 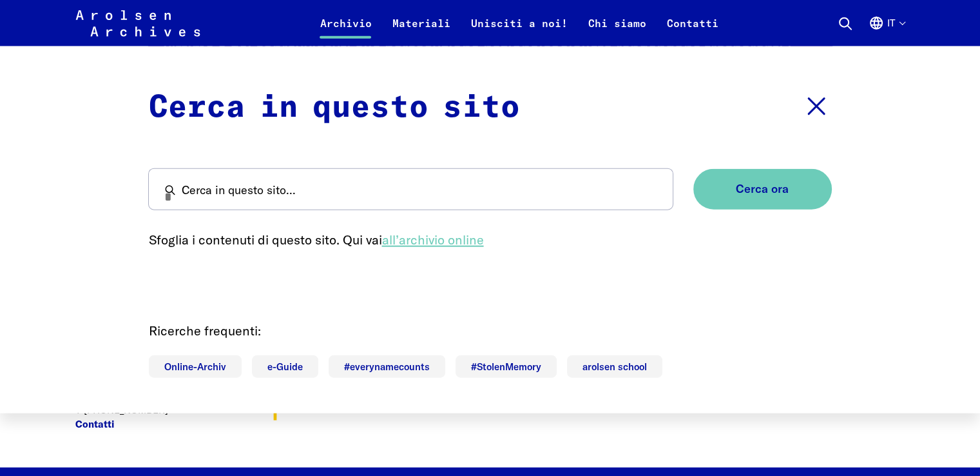 What do you see at coordinates (490, 330) in the screenshot?
I see `p: Ricerche frequenti:` at bounding box center [490, 330].